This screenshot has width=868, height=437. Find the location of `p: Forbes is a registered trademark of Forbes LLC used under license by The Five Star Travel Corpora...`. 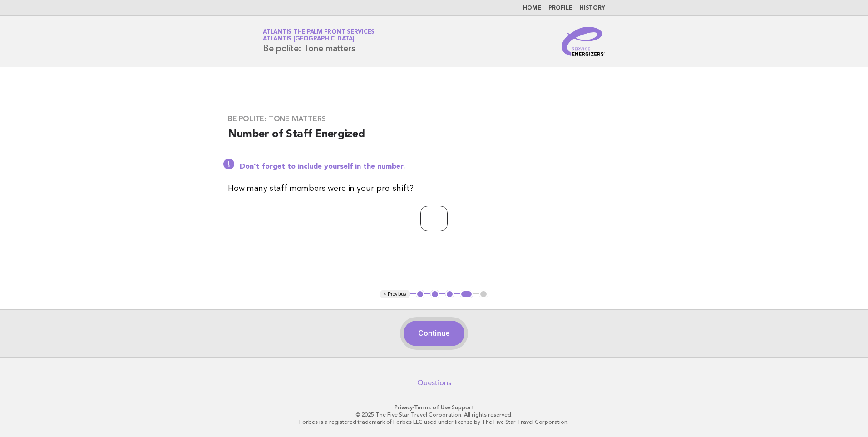

p: Forbes is a registered trademark of Forbes LLC used under license by The Five Star Travel Corpora... is located at coordinates (434, 422).